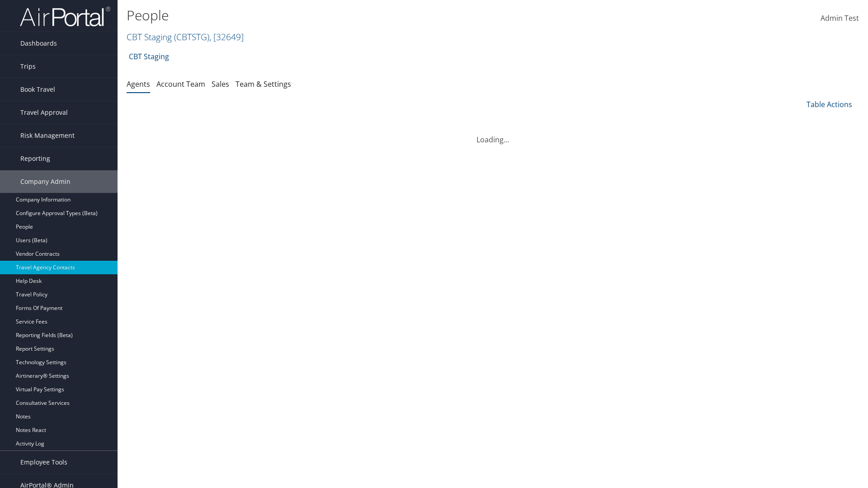  I want to click on span: Risk Management, so click(48, 136).